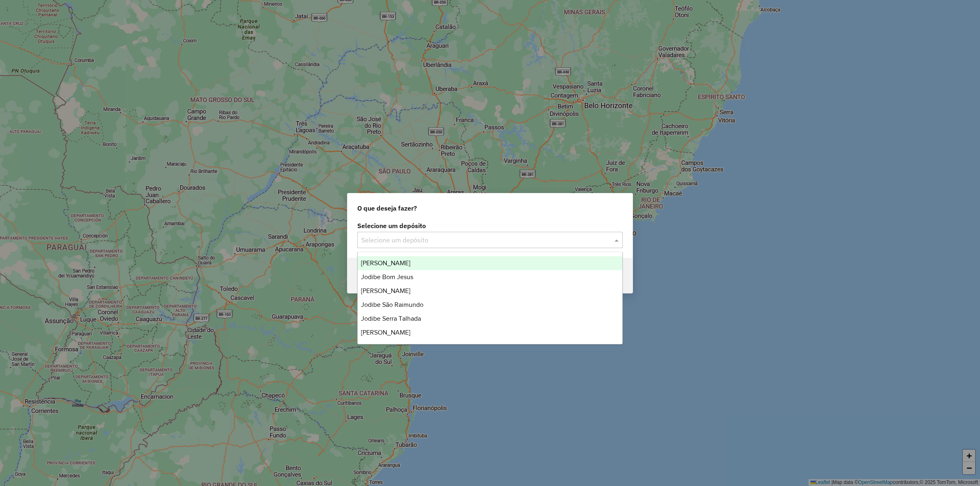 This screenshot has width=980, height=486. I want to click on label: Selecione um depósito, so click(490, 226).